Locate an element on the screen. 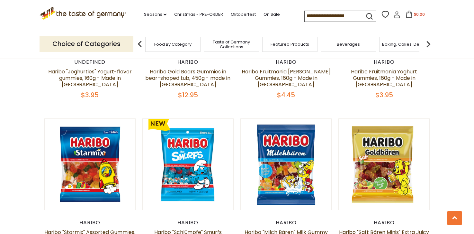  img: Haribo "Starmix" Assorted Gummies, 175g - Made in Germany is located at coordinates (90, 164).